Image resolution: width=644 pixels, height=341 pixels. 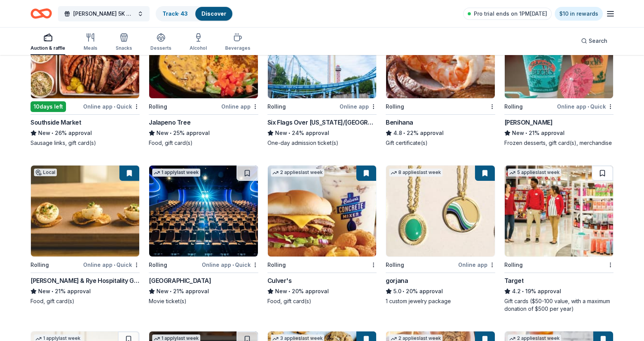 I want to click on div: Alcohol, so click(x=198, y=48).